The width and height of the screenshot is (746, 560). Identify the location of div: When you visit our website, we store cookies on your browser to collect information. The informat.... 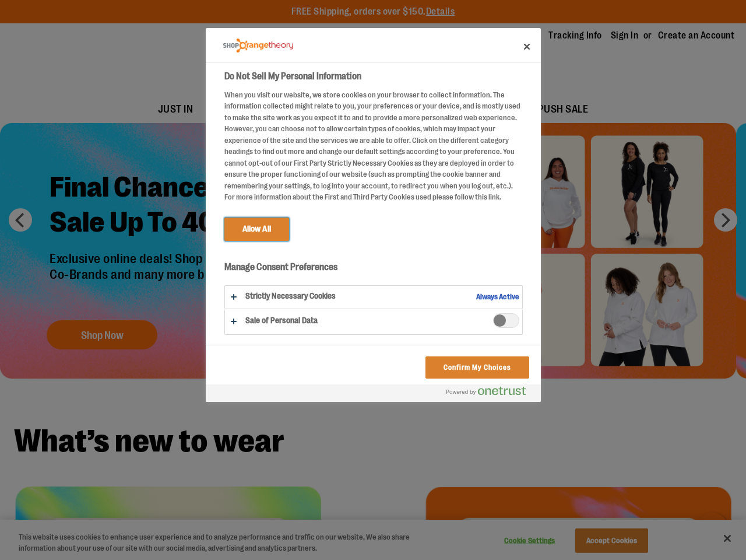
(374, 146).